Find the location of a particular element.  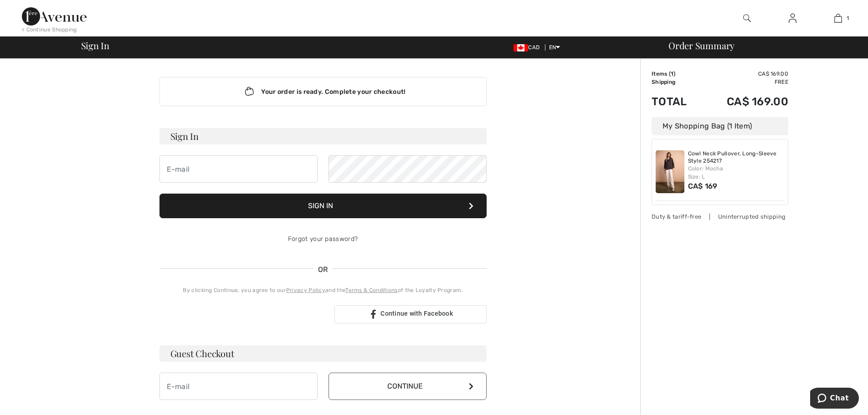

img: 1ère Avenue is located at coordinates (54, 16).